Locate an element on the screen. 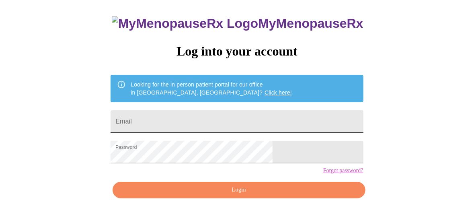 The width and height of the screenshot is (474, 202). img: MyMenopauseRx Logo is located at coordinates (185, 23).